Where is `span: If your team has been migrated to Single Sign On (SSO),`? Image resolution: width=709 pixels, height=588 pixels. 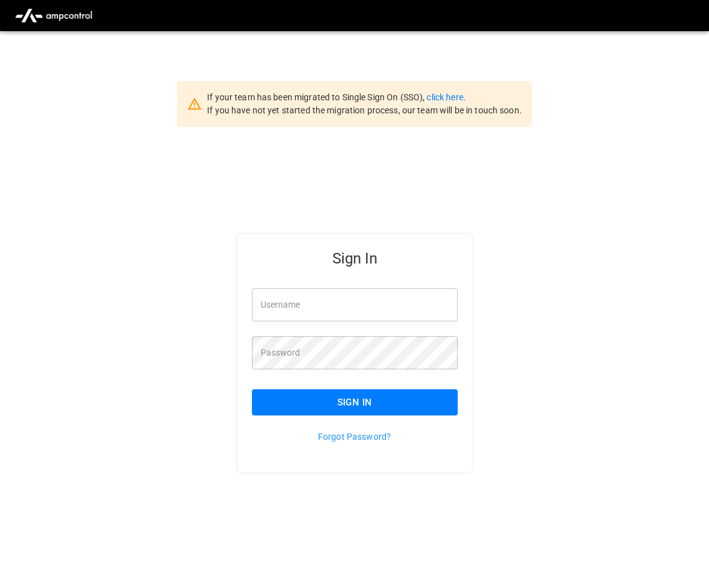
span: If your team has been migrated to Single Sign On (SSO), is located at coordinates (317, 98).